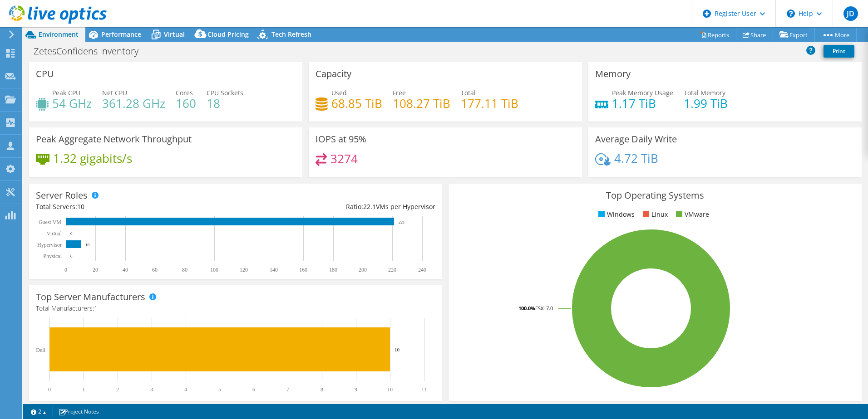  I want to click on text: 40, so click(125, 270).